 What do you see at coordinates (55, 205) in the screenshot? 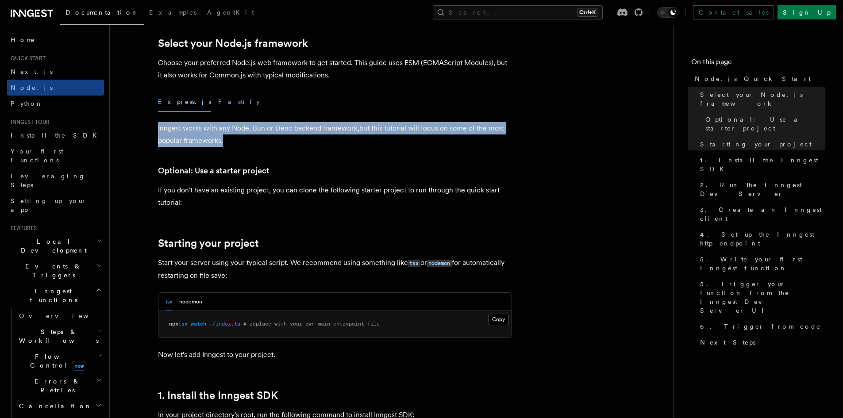
I see `a: Setting up your app` at bounding box center [55, 205].